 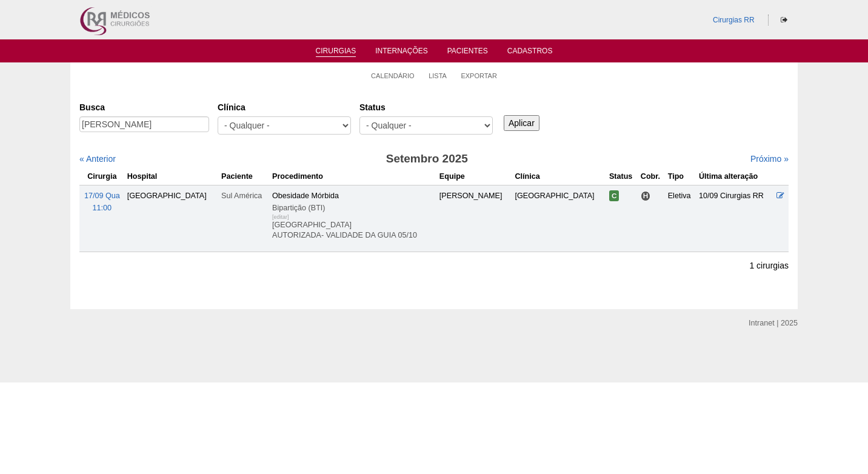 What do you see at coordinates (735, 219) in the screenshot?
I see `td: 10/09 Cirurgias RR` at bounding box center [735, 219].